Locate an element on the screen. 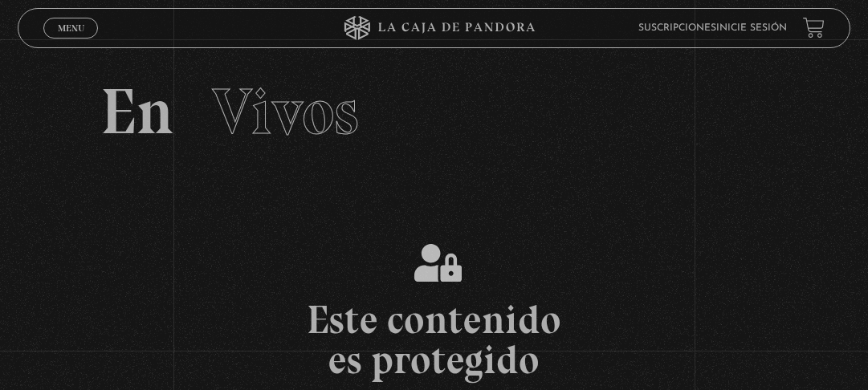 The width and height of the screenshot is (868, 390). h2: En is located at coordinates (434, 112).